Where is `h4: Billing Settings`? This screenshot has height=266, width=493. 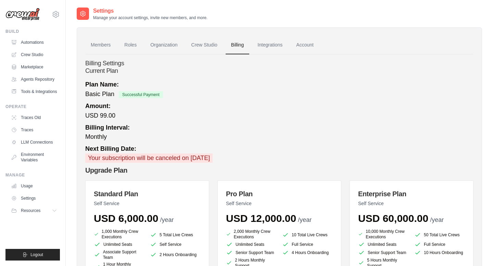 h4: Billing Settings is located at coordinates (279, 64).